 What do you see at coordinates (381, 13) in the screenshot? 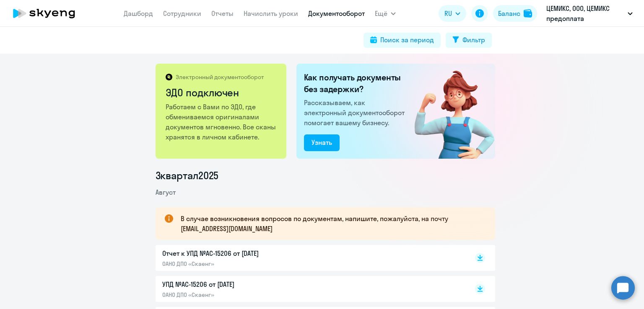
I see `span: Ещё` at bounding box center [381, 13].